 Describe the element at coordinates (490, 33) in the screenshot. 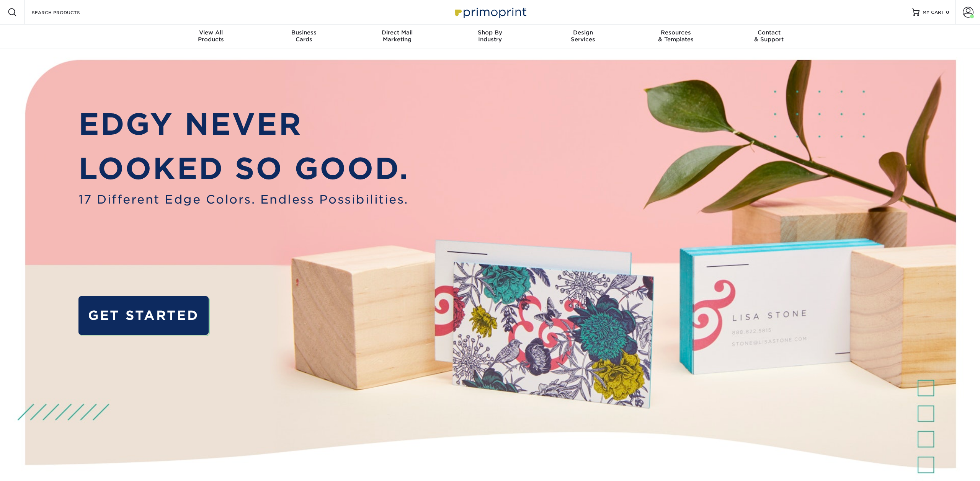

I see `span: Shop By` at that location.